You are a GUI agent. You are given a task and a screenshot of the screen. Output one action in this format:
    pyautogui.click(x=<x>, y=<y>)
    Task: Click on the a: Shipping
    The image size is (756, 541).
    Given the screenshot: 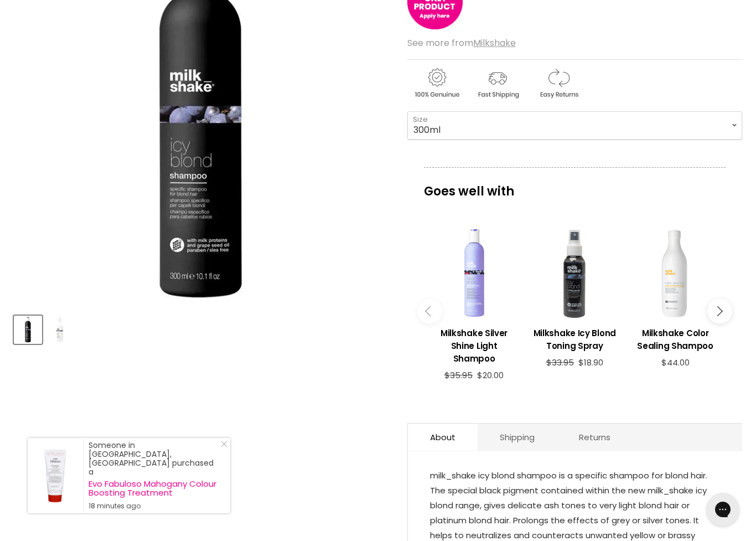 What is the action you would take?
    pyautogui.click(x=517, y=437)
    